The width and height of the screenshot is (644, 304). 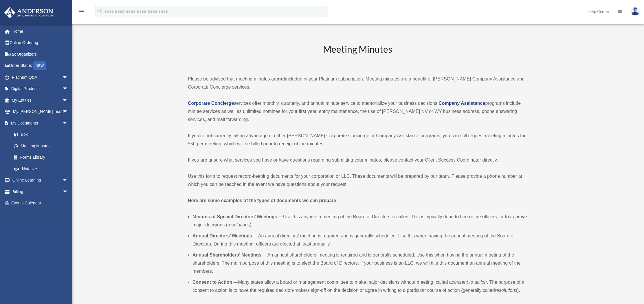 I want to click on img: Anderson Advisors Platinum Portal, so click(x=29, y=12).